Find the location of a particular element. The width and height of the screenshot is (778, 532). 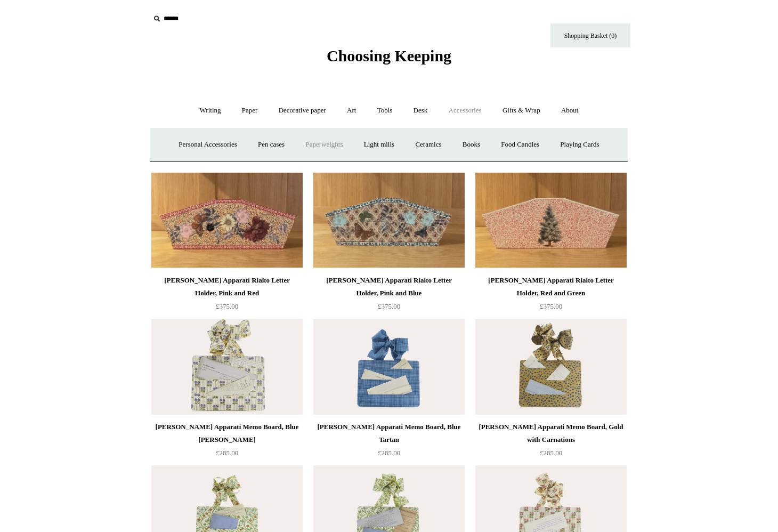

img: Scanlon Apparati Memo Board, Blue Berry is located at coordinates (228, 367).